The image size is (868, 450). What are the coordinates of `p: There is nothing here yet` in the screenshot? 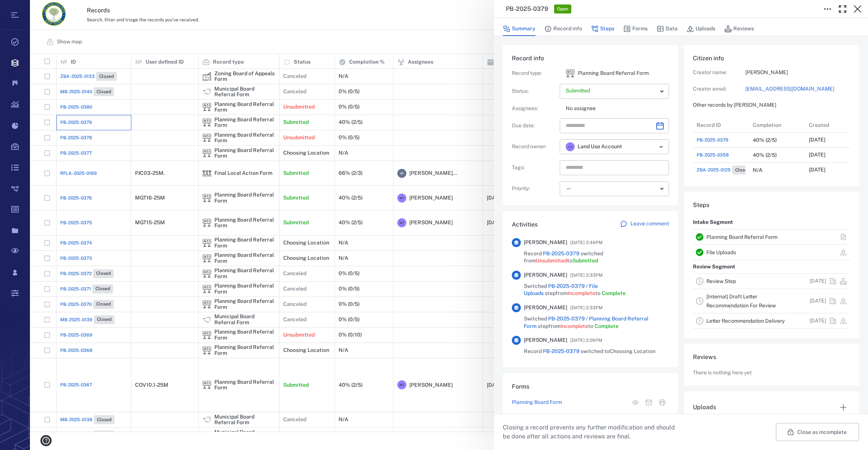 It's located at (722, 373).